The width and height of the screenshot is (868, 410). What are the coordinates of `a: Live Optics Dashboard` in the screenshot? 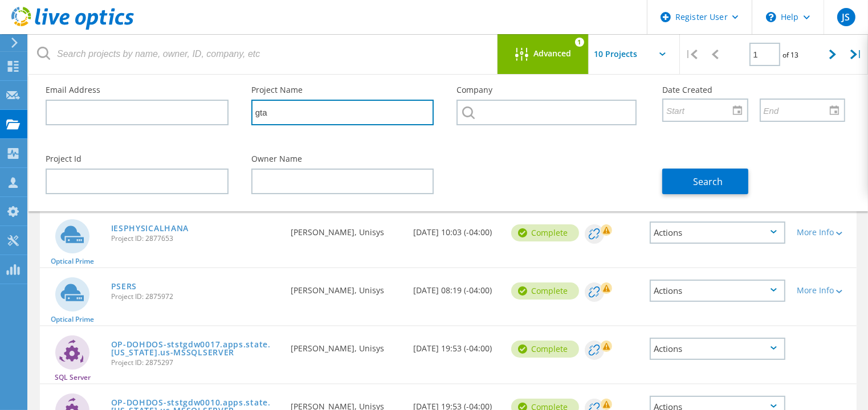 It's located at (72, 28).